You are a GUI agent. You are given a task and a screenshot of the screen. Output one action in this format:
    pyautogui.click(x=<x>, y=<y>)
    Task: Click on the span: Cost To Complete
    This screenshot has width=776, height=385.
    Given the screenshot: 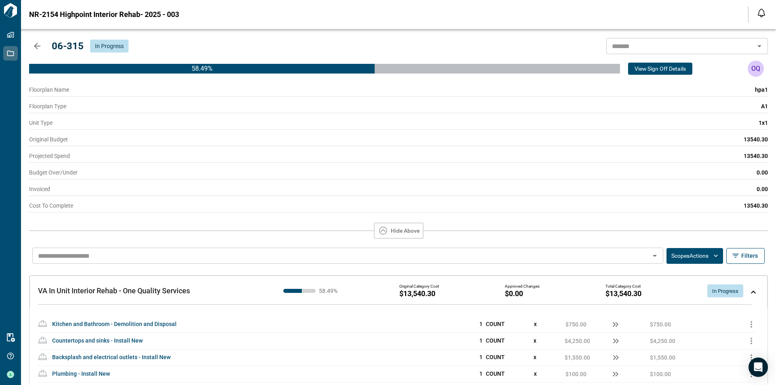 What is the action you would take?
    pyautogui.click(x=51, y=206)
    